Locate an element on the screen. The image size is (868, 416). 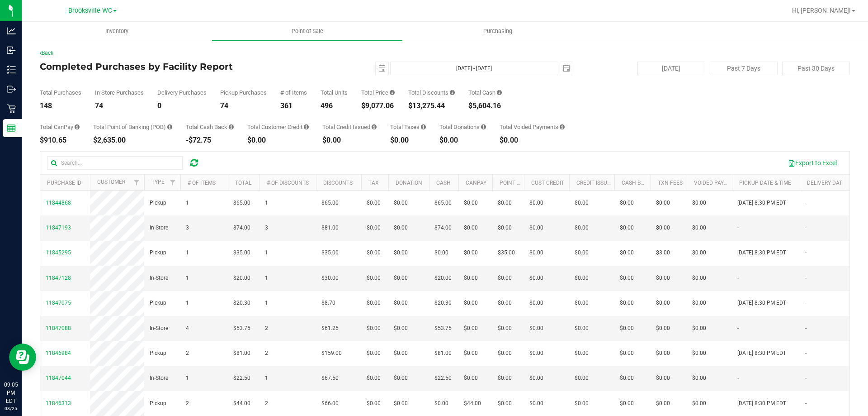
i: Sum of the successful, non-voided payments using account credit for all purchases in the date range. is located at coordinates (306, 127).